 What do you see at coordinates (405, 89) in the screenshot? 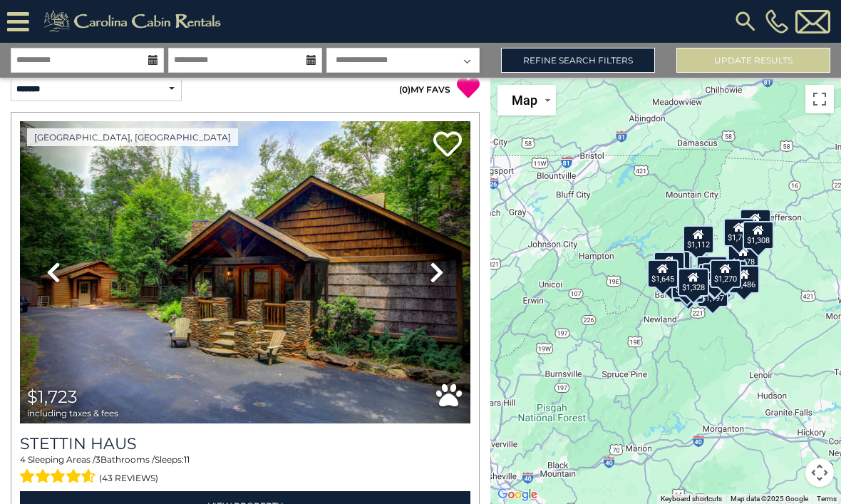
I see `span: 0` at bounding box center [405, 89].